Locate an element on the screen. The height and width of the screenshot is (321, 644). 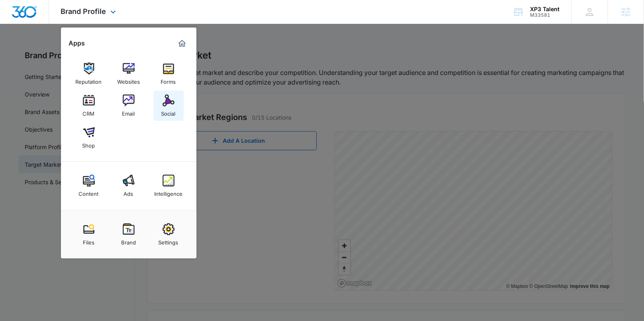
a: Email is located at coordinates (129, 106).